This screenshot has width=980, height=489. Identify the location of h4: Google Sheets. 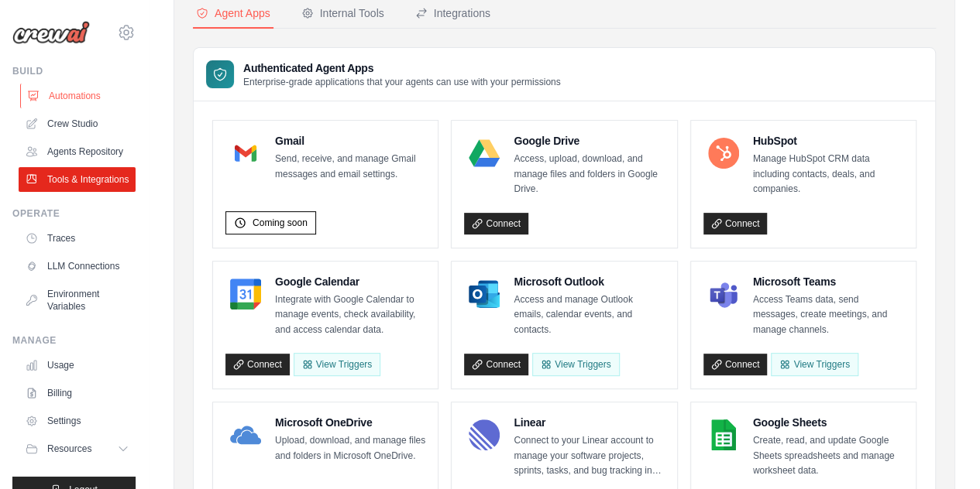
(828, 423).